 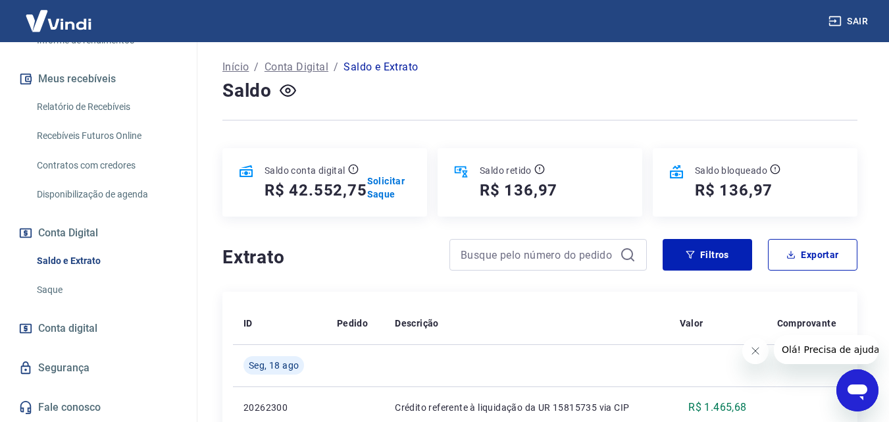 What do you see at coordinates (380, 67) in the screenshot?
I see `p: Saldo e Extrato` at bounding box center [380, 67].